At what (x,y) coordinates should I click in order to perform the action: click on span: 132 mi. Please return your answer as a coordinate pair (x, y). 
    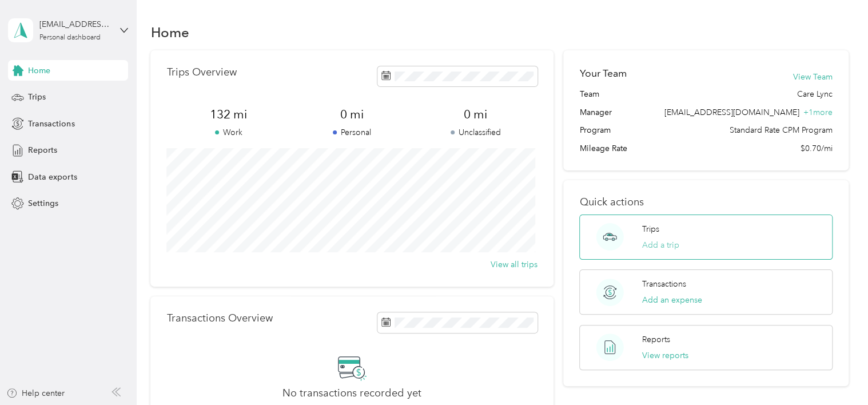
    Looking at the image, I should click on (228, 114).